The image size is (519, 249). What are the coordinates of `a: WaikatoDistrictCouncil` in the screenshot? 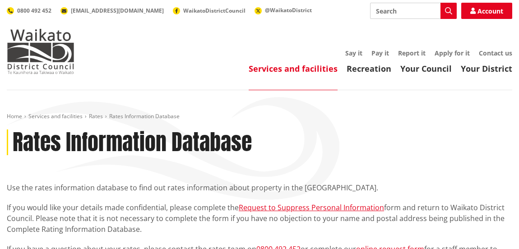 It's located at (209, 10).